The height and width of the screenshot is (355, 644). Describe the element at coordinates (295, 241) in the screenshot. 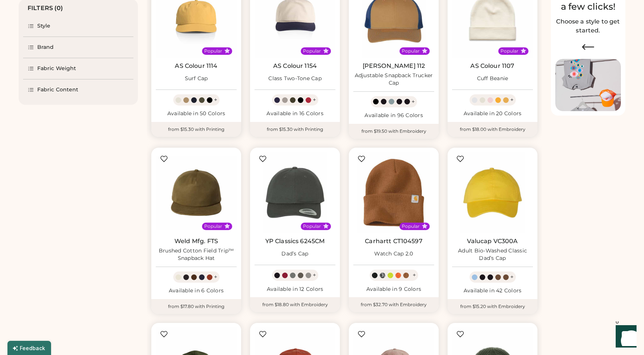

I see `a: YP Classics 6245CM` at that location.